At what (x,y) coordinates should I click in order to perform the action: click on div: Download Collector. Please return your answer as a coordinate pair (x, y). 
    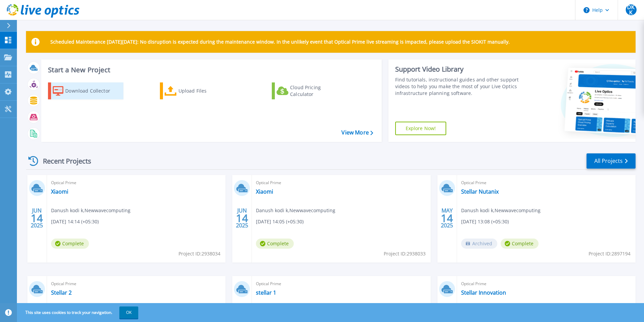
    Looking at the image, I should click on (92, 91).